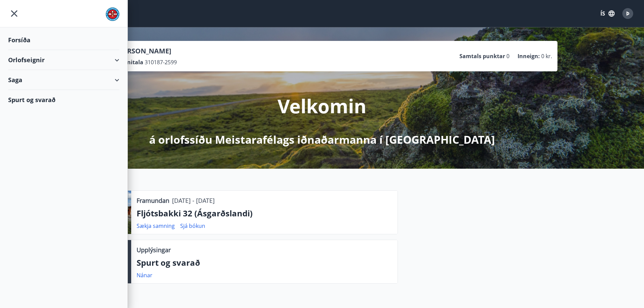 This screenshot has width=644, height=308. I want to click on button: Þ, so click(628, 13).